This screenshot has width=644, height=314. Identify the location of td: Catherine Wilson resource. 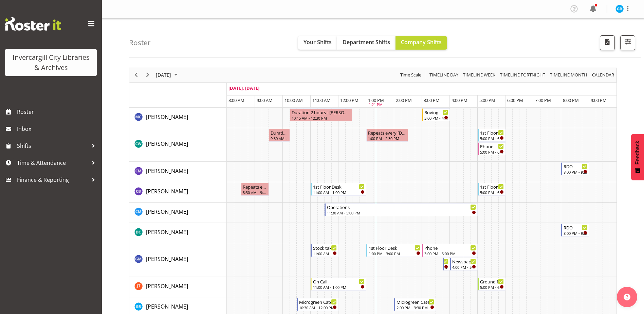
(178, 145).